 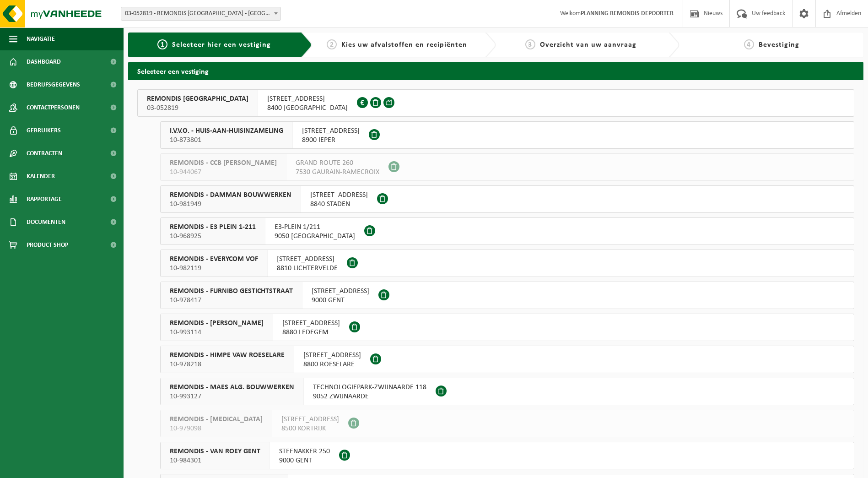 What do you see at coordinates (338, 163) in the screenshot?
I see `span: GRAND ROUTE 260` at bounding box center [338, 163].